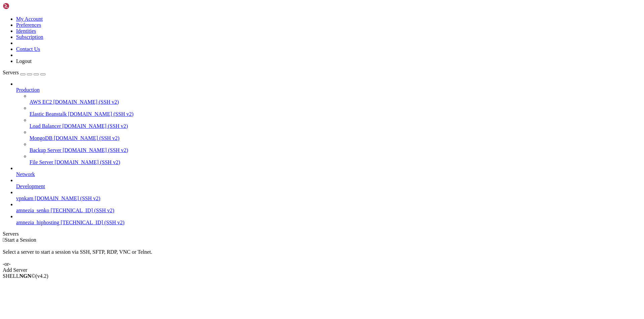 This screenshot has width=644, height=319. Describe the element at coordinates (30, 37) in the screenshot. I see `a: Subscription` at that location.